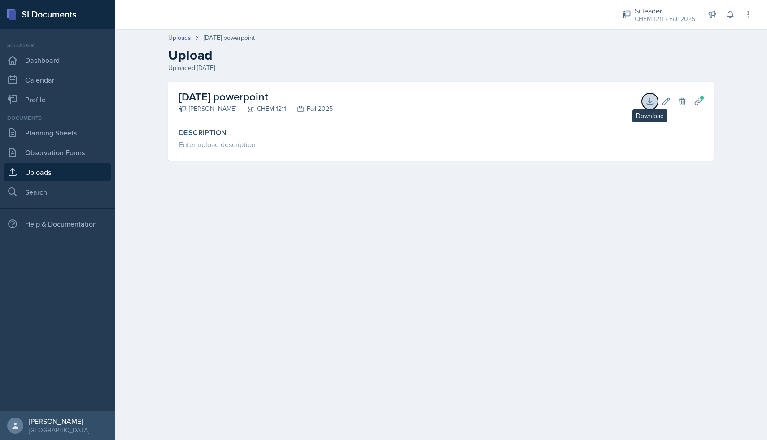 The height and width of the screenshot is (440, 767). I want to click on label: Description, so click(441, 133).